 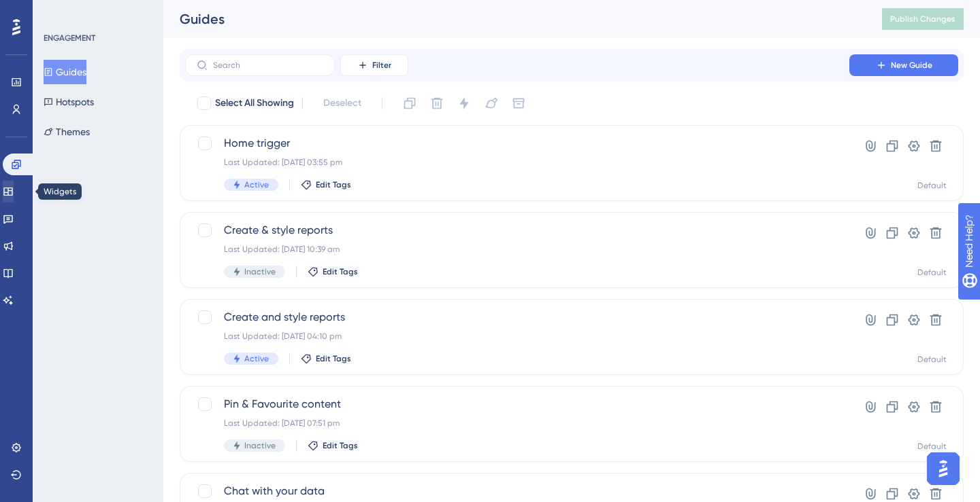 I want to click on button: Deselect, so click(x=343, y=103).